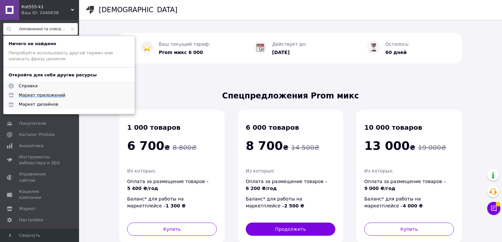 Image resolution: width=502 pixels, height=242 pixels. What do you see at coordinates (37, 135) in the screenshot?
I see `span: Каталог ProSale` at bounding box center [37, 135].